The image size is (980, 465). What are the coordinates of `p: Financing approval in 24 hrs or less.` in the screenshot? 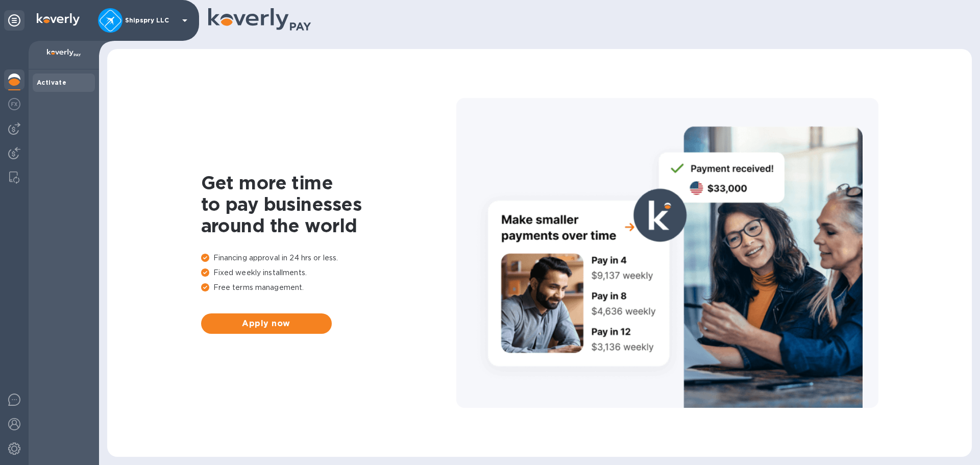 It's located at (329, 258).